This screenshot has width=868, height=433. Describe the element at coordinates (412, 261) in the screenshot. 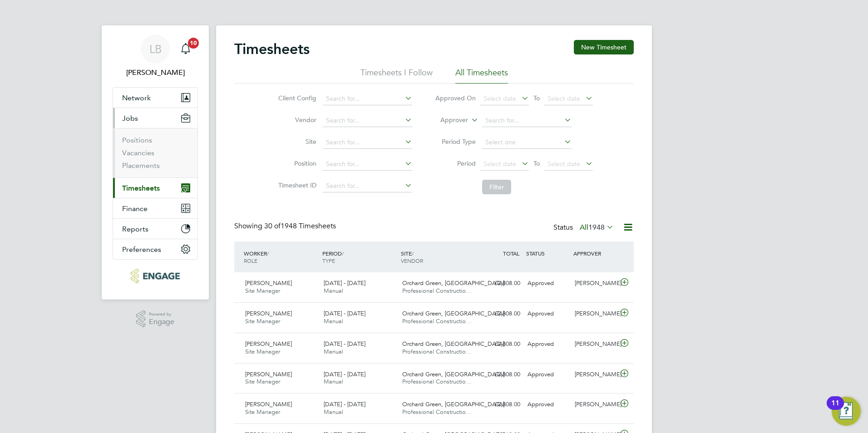

I see `span: VENDOR` at that location.